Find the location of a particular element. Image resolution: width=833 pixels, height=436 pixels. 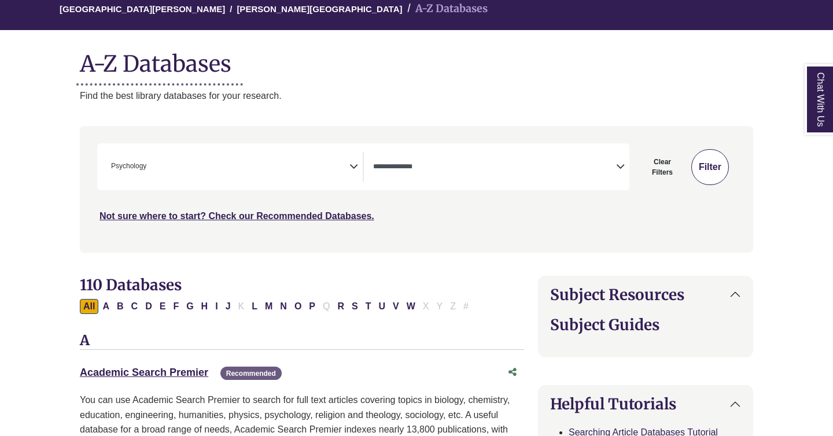

button: Filter Results M is located at coordinates (268, 307).